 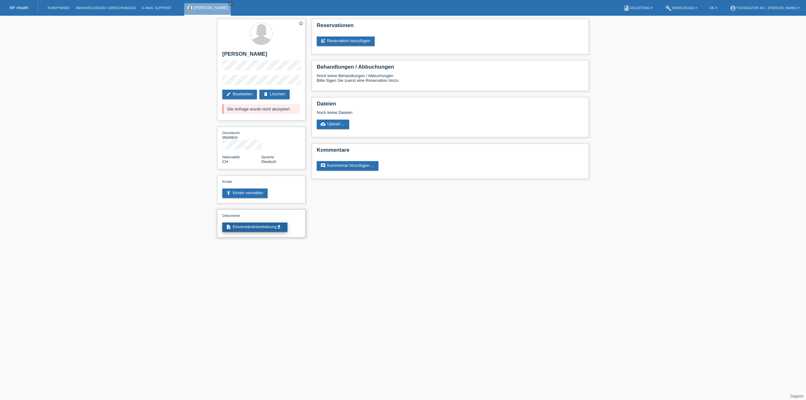 What do you see at coordinates (626, 8) in the screenshot?
I see `i: book` at bounding box center [626, 8].